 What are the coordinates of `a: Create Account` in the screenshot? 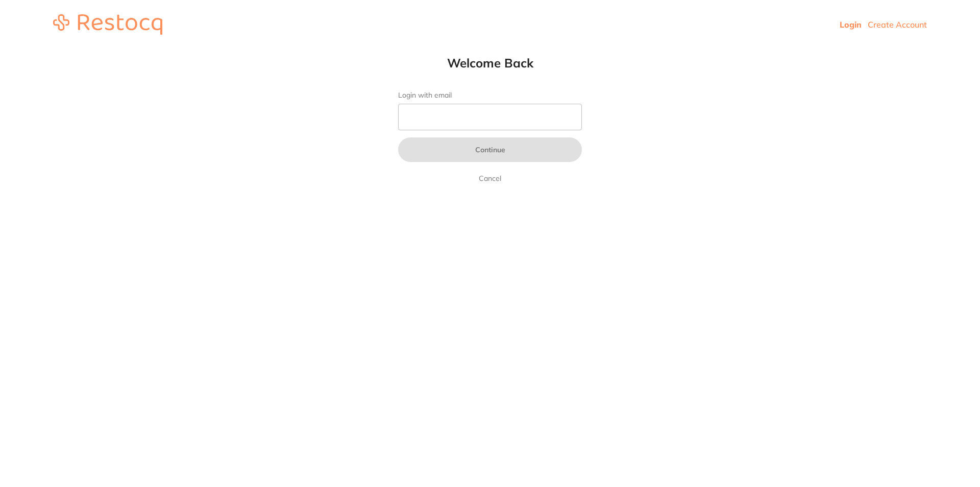 It's located at (897, 25).